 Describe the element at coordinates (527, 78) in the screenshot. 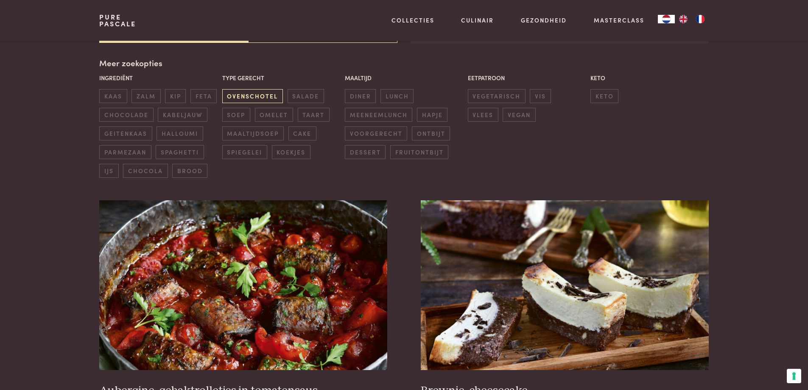

I see `p: Eetpatroon` at that location.